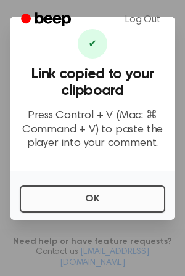  Describe the element at coordinates (92, 199) in the screenshot. I see `button: OK` at that location.